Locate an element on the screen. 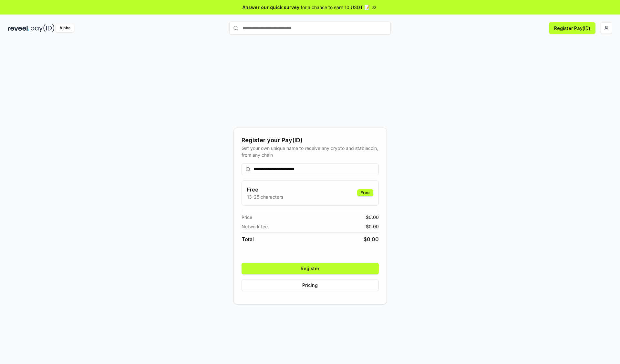 The image size is (620, 364). span: Answer our quick survey is located at coordinates (271, 7).